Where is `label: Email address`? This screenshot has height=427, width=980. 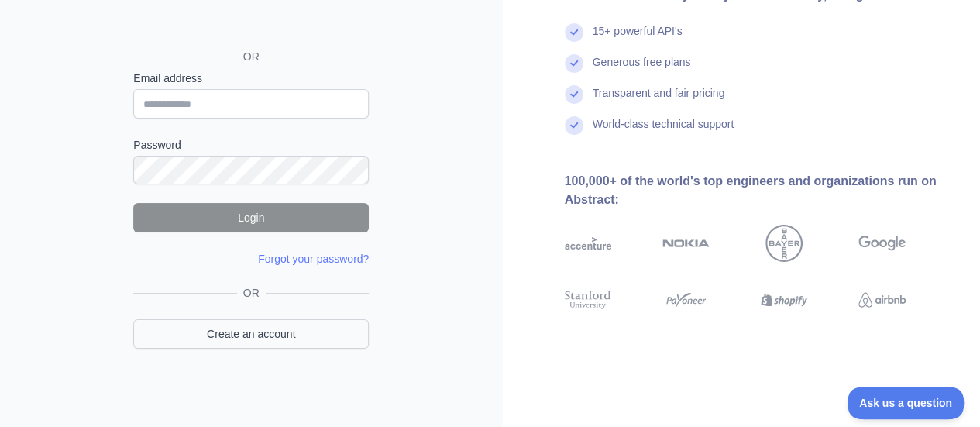
label: Email address is located at coordinates (251, 78).